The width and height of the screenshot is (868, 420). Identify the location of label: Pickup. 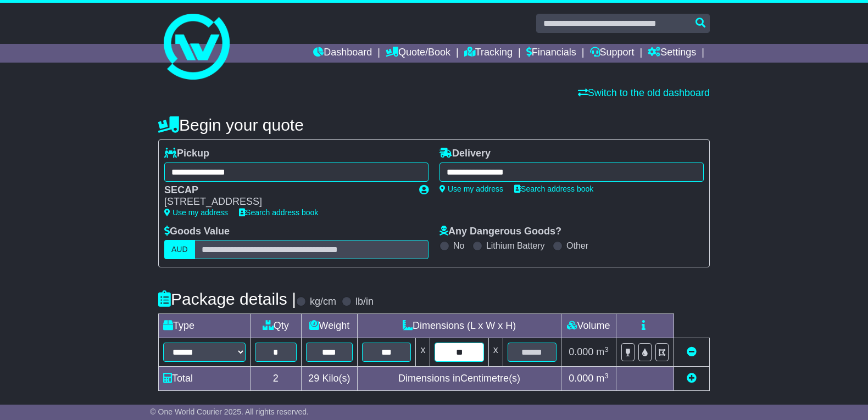
(187, 153).